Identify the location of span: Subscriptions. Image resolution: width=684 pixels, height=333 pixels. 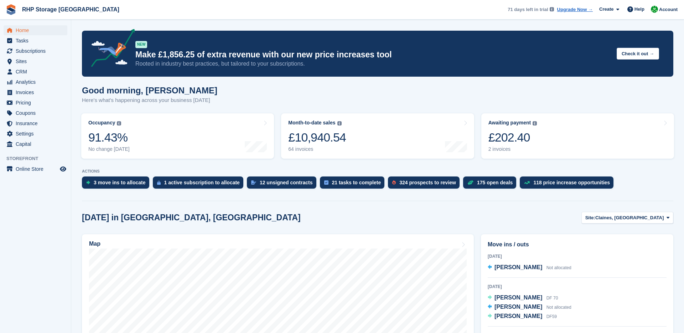
(37, 51).